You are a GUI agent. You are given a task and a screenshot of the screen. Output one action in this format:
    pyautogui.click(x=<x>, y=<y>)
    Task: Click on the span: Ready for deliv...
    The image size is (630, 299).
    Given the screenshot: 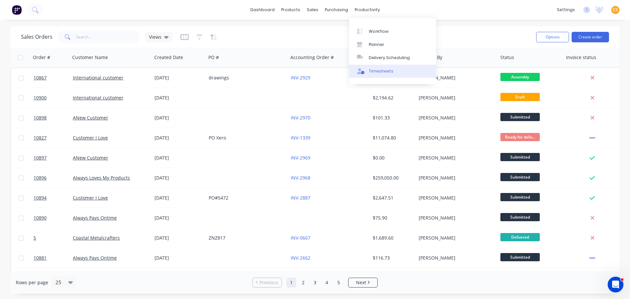 What is the action you would take?
    pyautogui.click(x=520, y=137)
    